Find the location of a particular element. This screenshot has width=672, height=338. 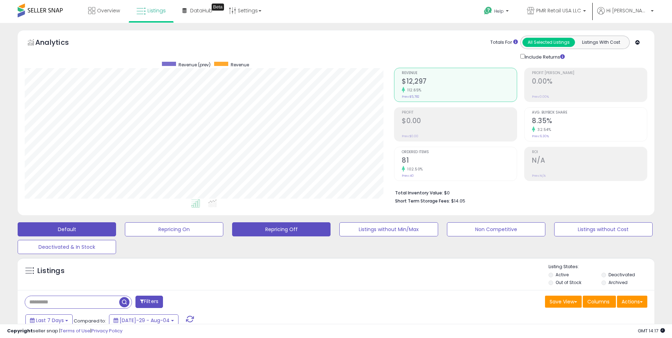

button: Default is located at coordinates (67, 229).